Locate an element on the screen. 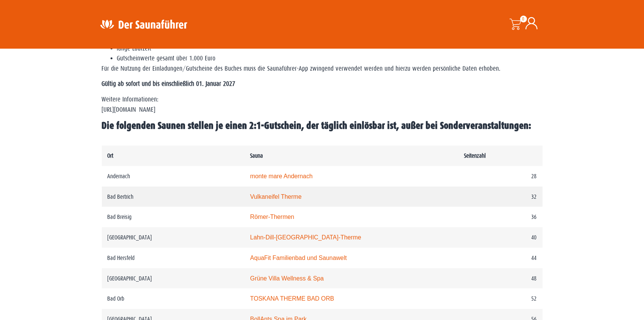 This screenshot has width=644, height=320. td: Bad Breisig is located at coordinates (173, 217).